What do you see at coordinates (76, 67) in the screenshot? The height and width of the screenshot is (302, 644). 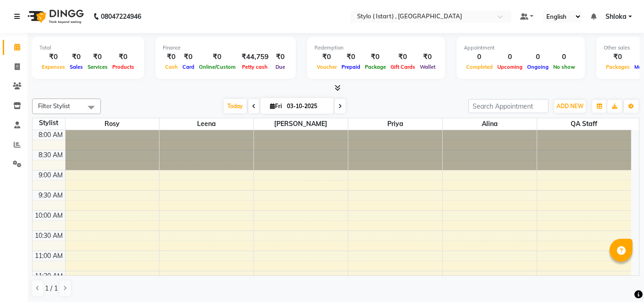 I see `span: Sales` at bounding box center [76, 67].